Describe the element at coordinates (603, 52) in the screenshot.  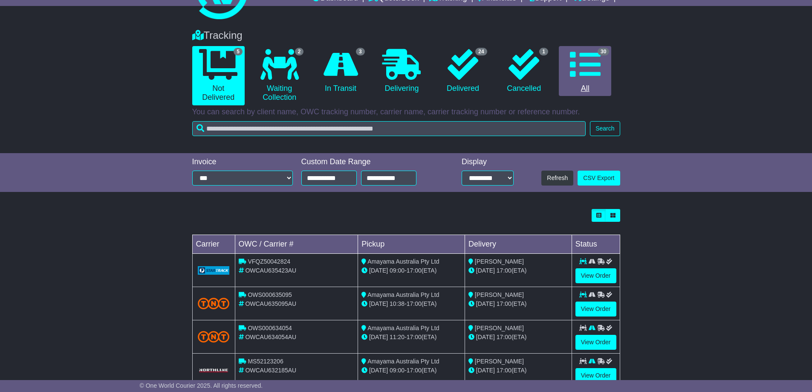
I see `span: 30` at that location.